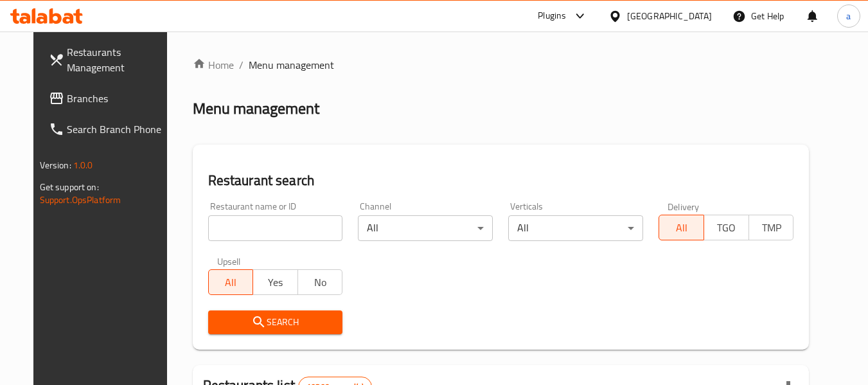 The image size is (868, 385). I want to click on a: Restaurants Management, so click(109, 60).